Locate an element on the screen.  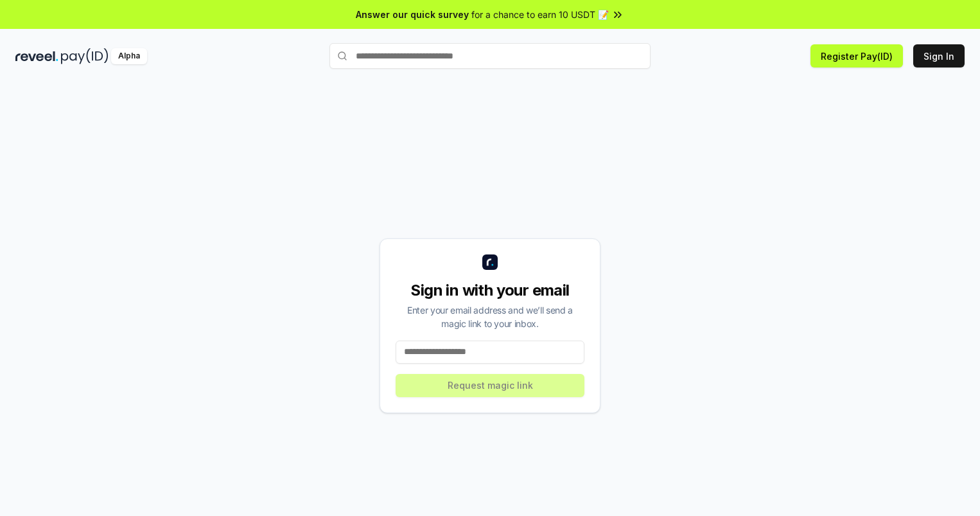
div: Alpha is located at coordinates (129, 56).